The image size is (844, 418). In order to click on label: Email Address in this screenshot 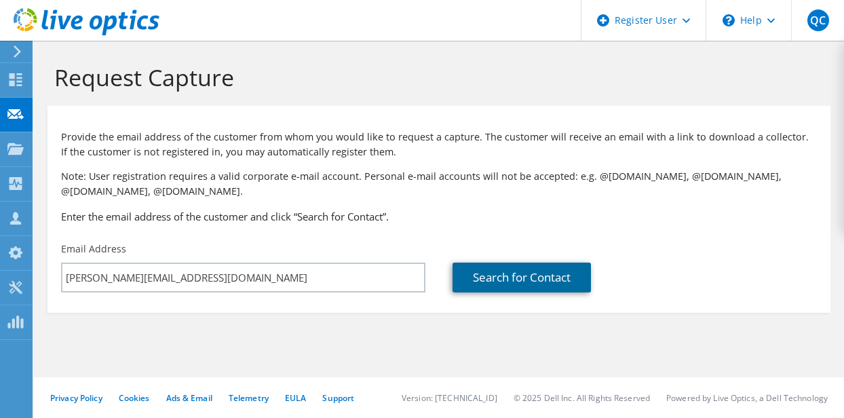, I will do `click(94, 249)`.